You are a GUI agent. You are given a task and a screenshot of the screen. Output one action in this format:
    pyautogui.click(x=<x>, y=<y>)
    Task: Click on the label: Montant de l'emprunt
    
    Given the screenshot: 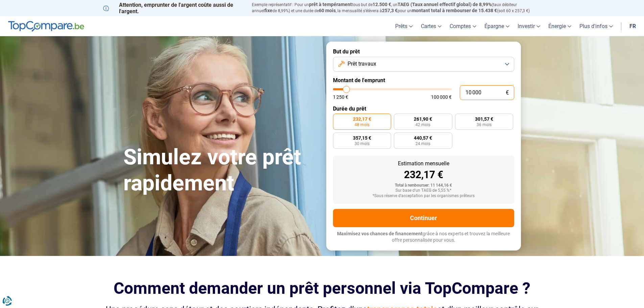 What is the action you would take?
    pyautogui.click(x=424, y=80)
    